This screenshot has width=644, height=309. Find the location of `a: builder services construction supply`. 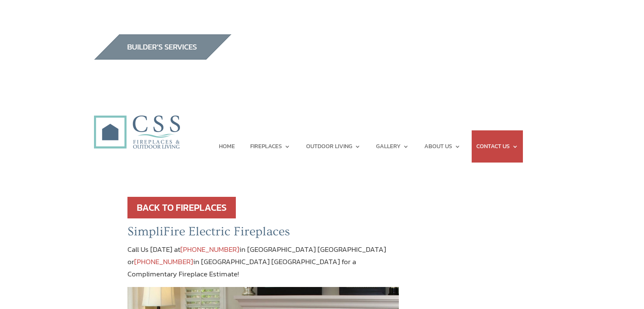

a: builder services construction supply is located at coordinates (162, 57).